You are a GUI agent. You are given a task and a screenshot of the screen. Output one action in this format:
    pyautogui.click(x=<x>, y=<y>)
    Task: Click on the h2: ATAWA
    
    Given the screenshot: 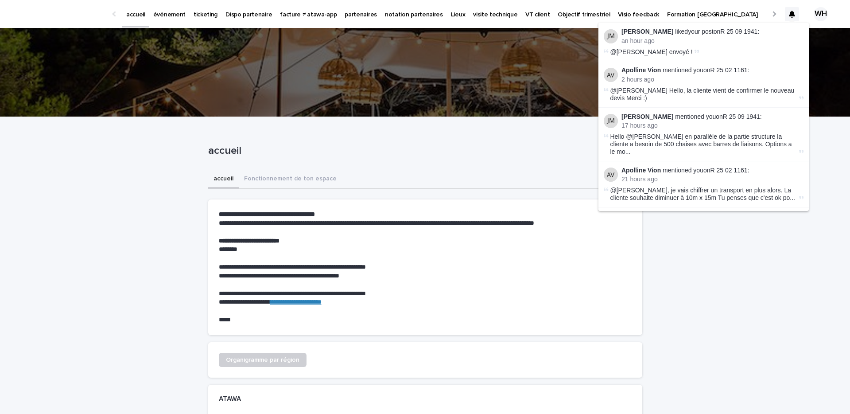 What is the action you would take?
    pyautogui.click(x=230, y=399)
    